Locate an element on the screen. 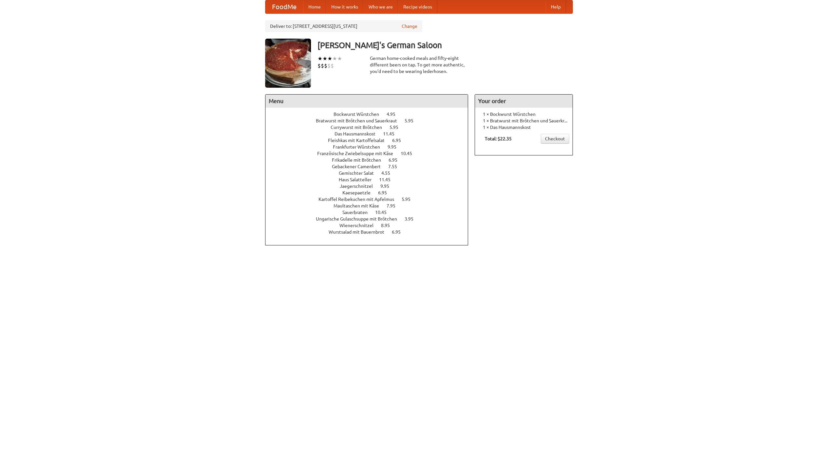 This screenshot has width=838, height=463. a: Gebackener Camenbert 7.55 is located at coordinates (371, 167).